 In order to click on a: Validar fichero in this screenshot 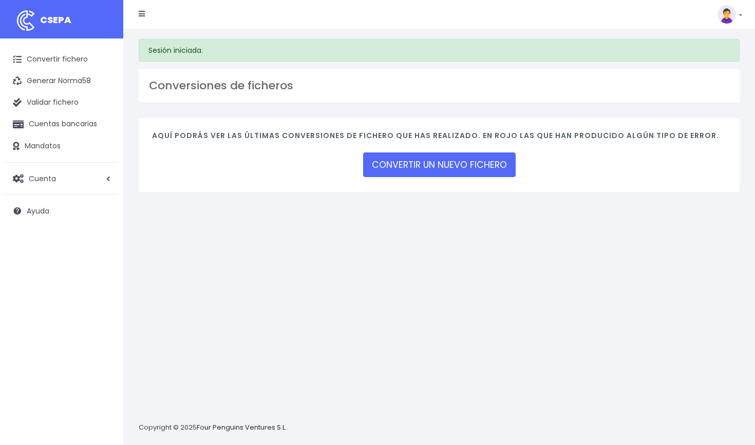, I will do `click(62, 103)`.